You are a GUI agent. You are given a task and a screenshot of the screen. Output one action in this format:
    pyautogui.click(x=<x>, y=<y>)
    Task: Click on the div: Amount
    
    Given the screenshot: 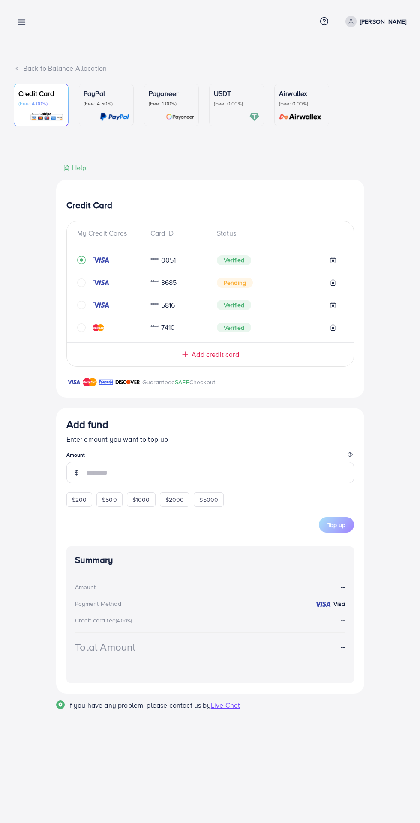 What is the action you would take?
    pyautogui.click(x=85, y=587)
    